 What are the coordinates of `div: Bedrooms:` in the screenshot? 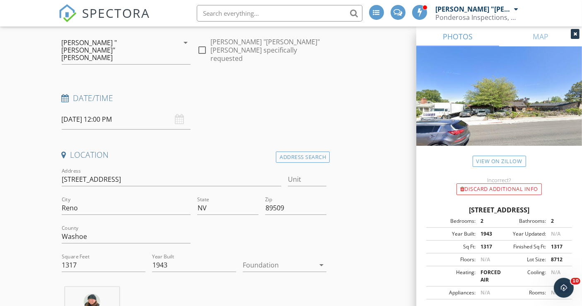 It's located at (452, 221).